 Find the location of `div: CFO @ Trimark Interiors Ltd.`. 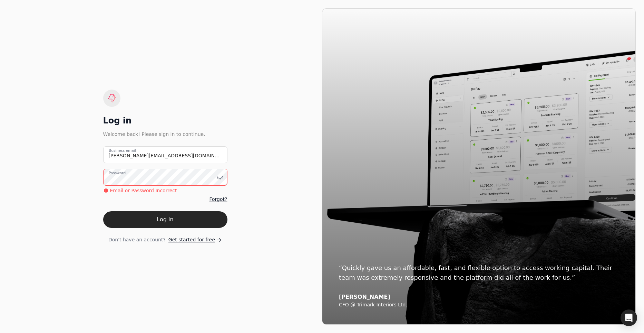

div: CFO @ Trimark Interiors Ltd. is located at coordinates (479, 305).